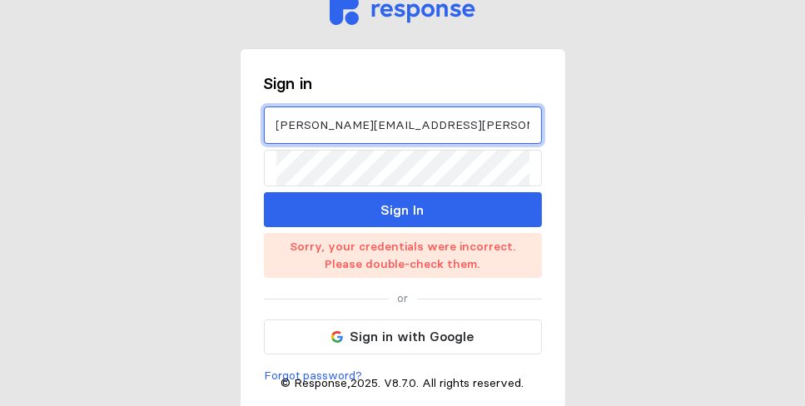 The height and width of the screenshot is (406, 805). What do you see at coordinates (402, 299) in the screenshot?
I see `p: or` at bounding box center [402, 299].